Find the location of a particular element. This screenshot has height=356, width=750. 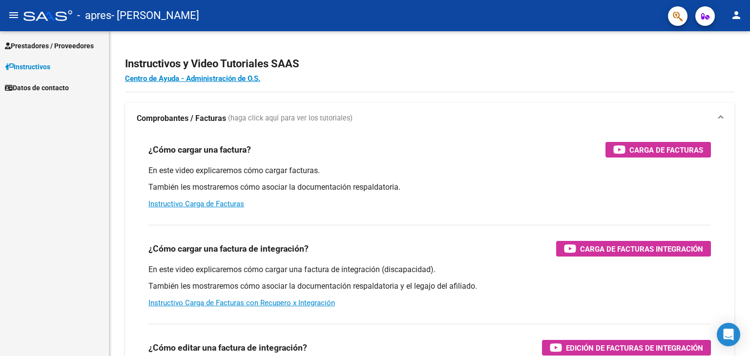

mat-icon: person is located at coordinates (736, 15).